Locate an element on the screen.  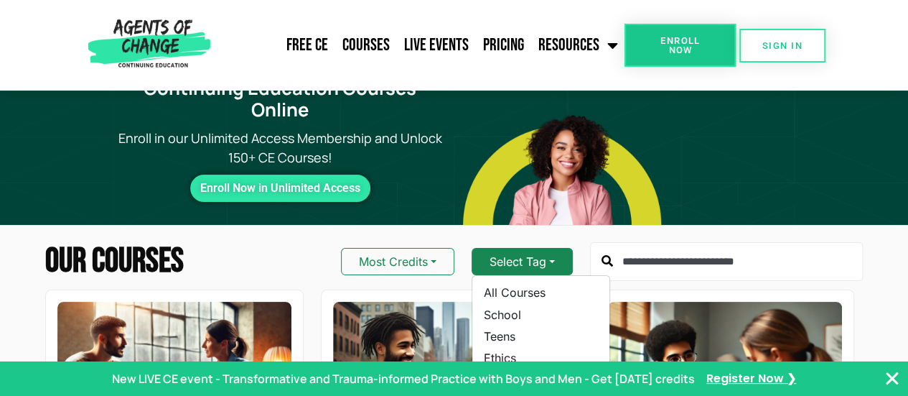
a: Live Events is located at coordinates (437, 45).